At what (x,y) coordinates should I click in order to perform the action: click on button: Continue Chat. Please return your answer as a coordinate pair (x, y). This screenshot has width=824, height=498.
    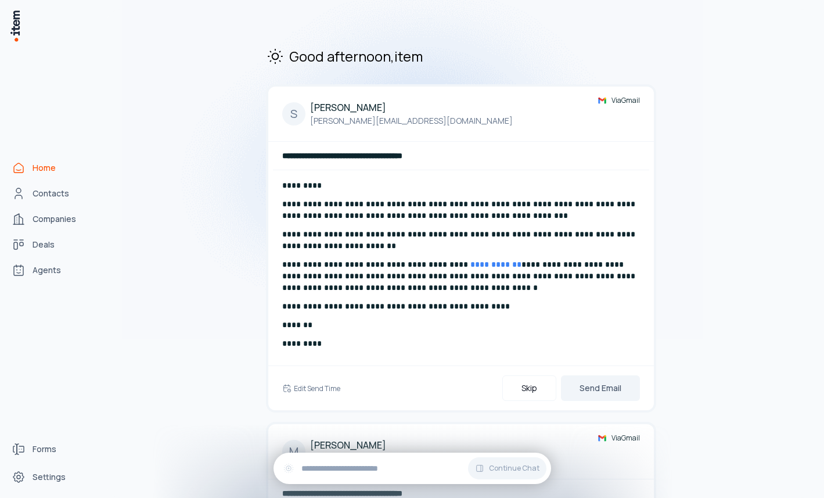
    Looking at the image, I should click on (507, 468).